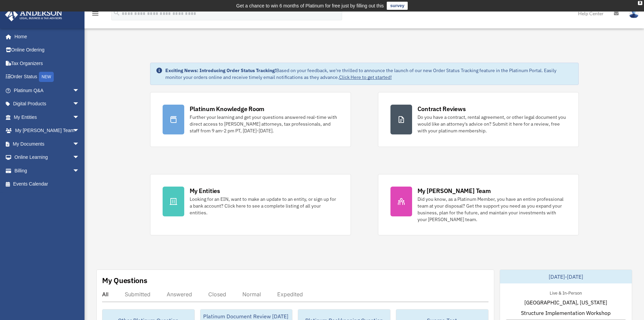  What do you see at coordinates (634, 13) in the screenshot?
I see `img: User Pic` at bounding box center [634, 13].